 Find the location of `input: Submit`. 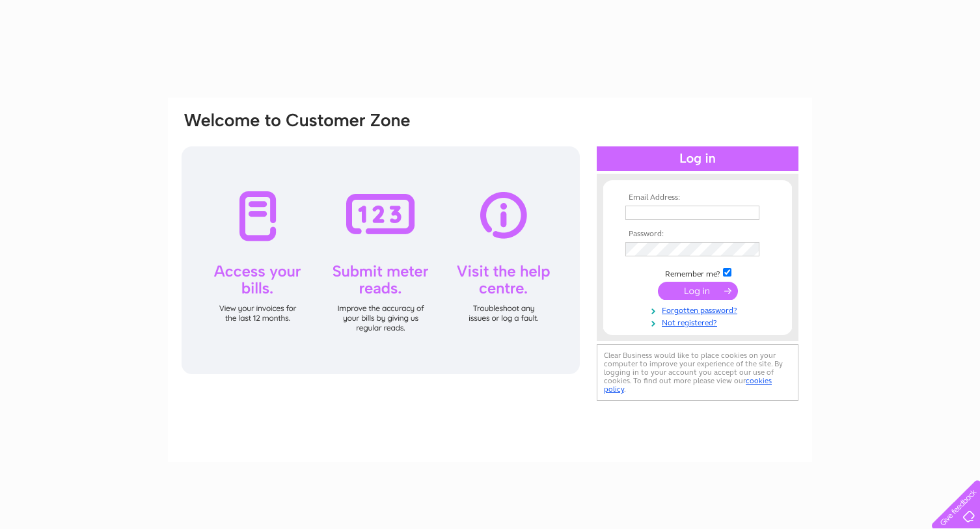

input: Submit is located at coordinates (698, 291).